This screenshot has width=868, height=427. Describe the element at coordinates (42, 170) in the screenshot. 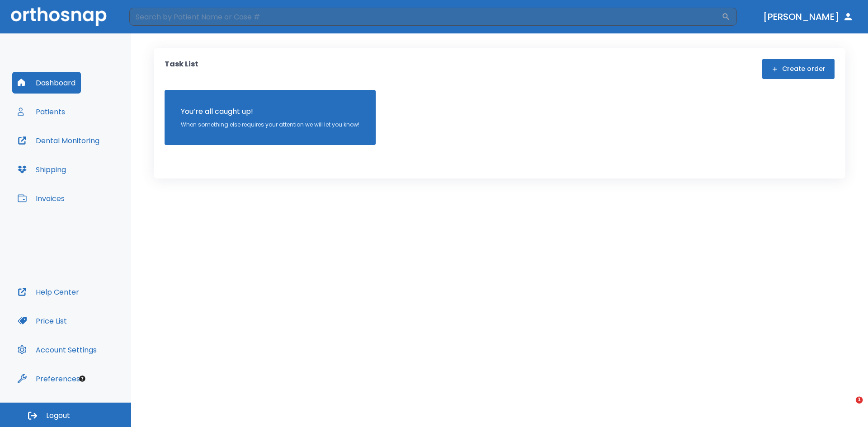

I see `a: Shipping` at that location.